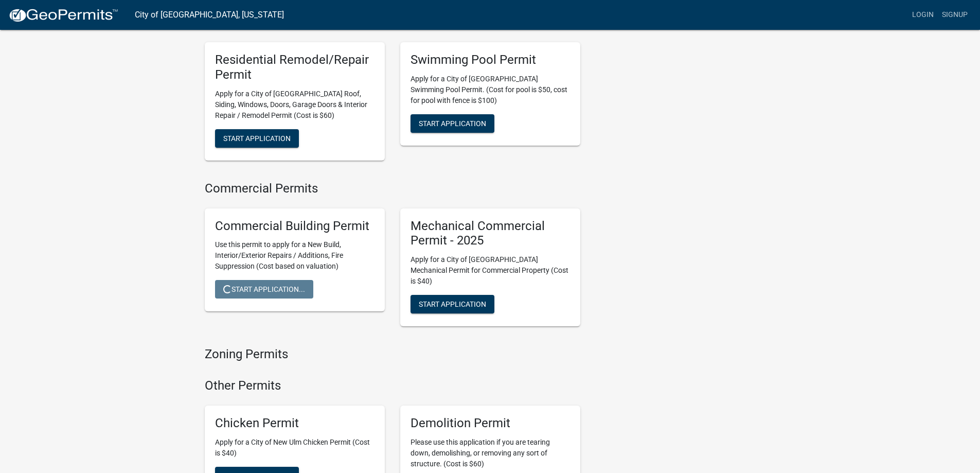 The width and height of the screenshot is (980, 473). What do you see at coordinates (264, 289) in the screenshot?
I see `button: Start Application...` at bounding box center [264, 289].